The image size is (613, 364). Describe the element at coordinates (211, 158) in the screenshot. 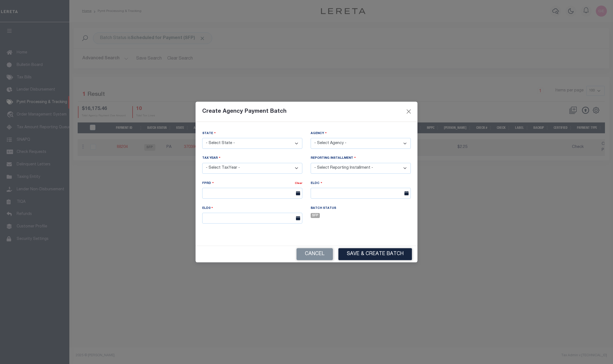

I see `label: Tax Year` at that location.